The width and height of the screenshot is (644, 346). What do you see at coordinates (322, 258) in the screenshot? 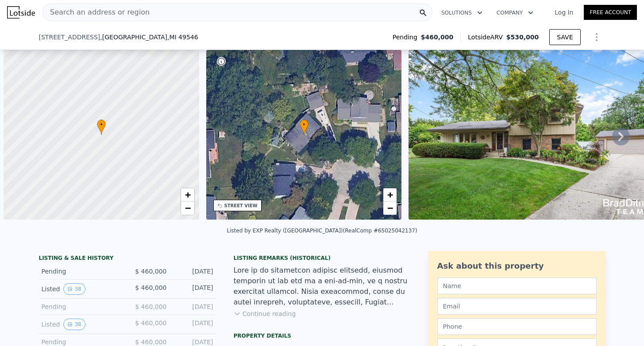
I see `div: Listing Remarks (Historical)` at bounding box center [322, 258].